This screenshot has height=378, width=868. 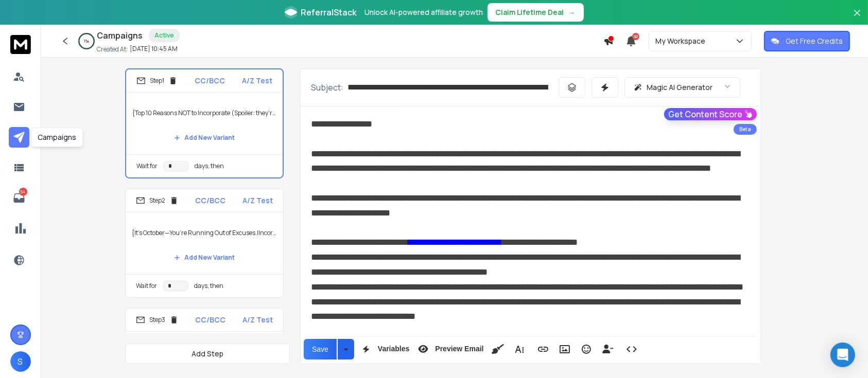 I want to click on p: {Top 10 Reasons NOT to Incorporate (Spoiler: they’re terrible)|Want to keep less of your money? D..., so click(x=204, y=113).